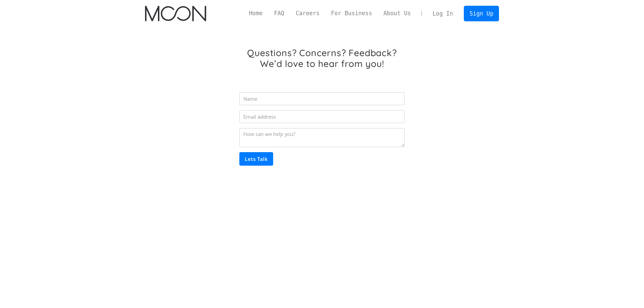 Image resolution: width=644 pixels, height=308 pixels. I want to click on a: Log In, so click(442, 14).